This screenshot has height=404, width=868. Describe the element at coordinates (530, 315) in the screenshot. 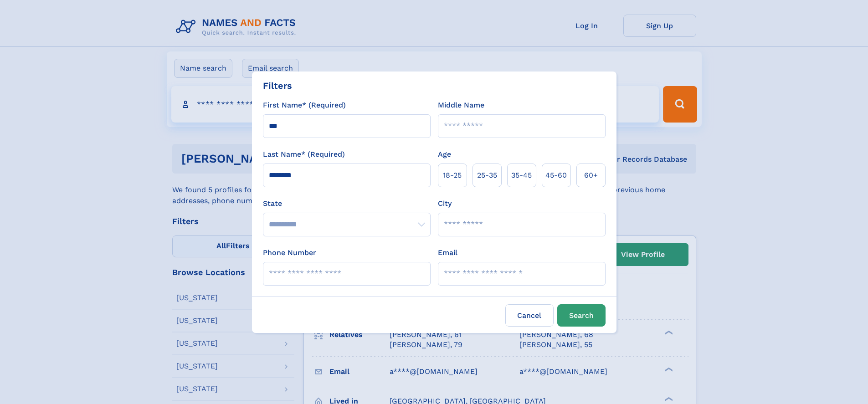

I see `label: Cancel` at that location.